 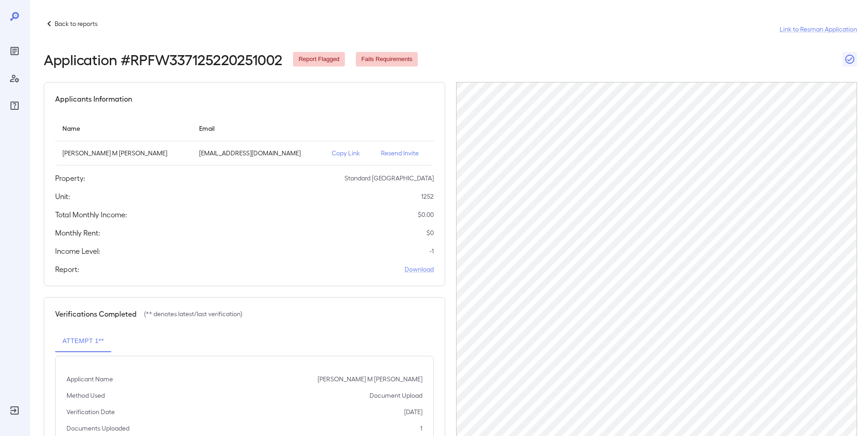 I want to click on h5: Applicants Information, so click(x=94, y=99).